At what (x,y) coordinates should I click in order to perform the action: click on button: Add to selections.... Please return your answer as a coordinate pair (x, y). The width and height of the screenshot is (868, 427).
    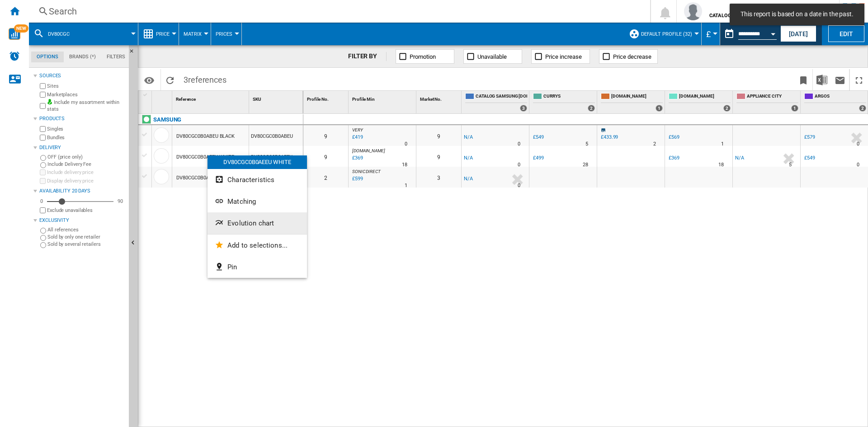
    Looking at the image, I should click on (257, 246).